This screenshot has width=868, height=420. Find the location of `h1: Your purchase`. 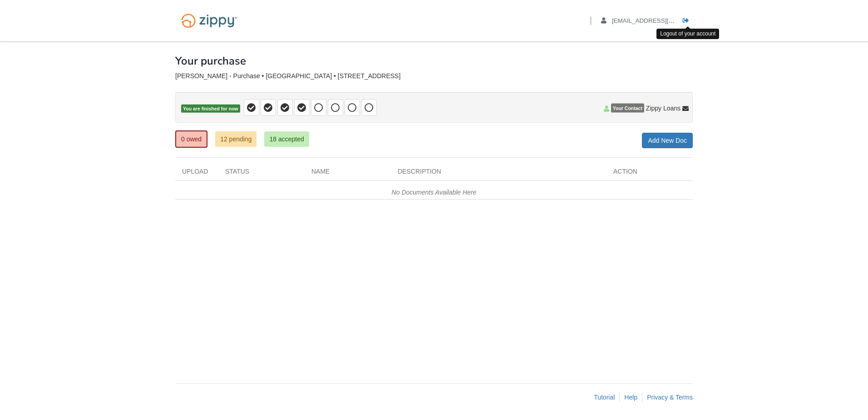

h1: Your purchase is located at coordinates (211, 61).